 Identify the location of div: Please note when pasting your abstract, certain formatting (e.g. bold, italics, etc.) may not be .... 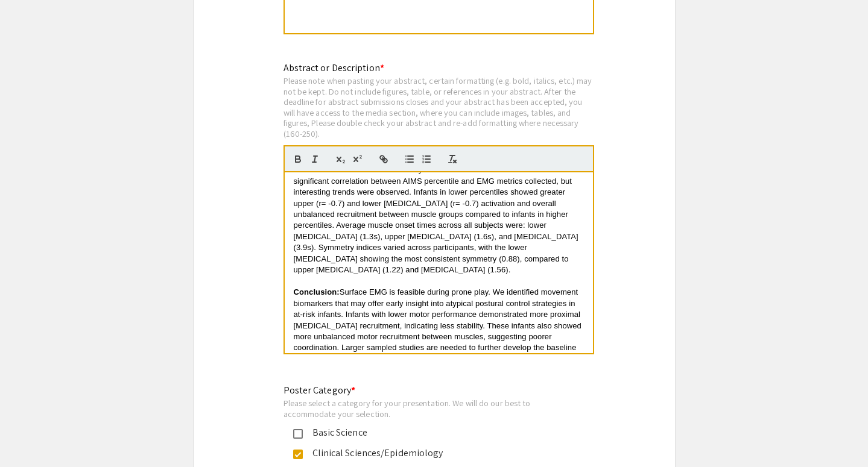
(439, 107).